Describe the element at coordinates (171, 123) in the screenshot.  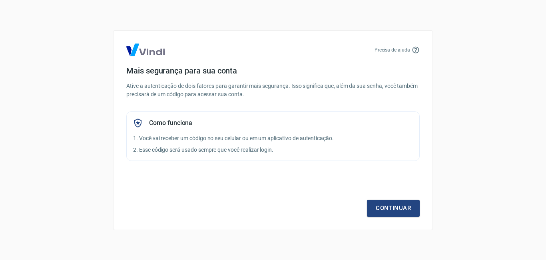
I see `h5: Como funciona` at that location.